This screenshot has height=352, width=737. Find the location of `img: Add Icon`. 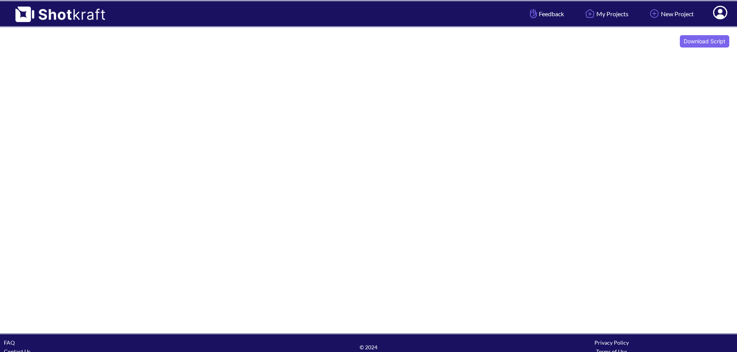

img: Add Icon is located at coordinates (654, 14).